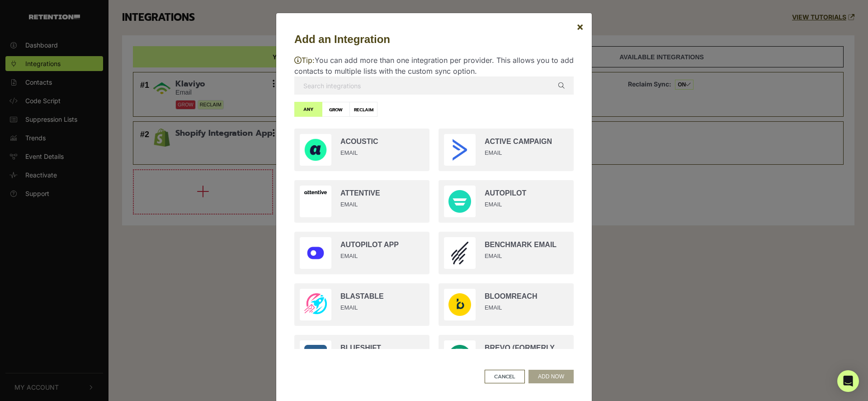  Describe the element at coordinates (434, 39) in the screenshot. I see `h5: Add an Integration` at that location.